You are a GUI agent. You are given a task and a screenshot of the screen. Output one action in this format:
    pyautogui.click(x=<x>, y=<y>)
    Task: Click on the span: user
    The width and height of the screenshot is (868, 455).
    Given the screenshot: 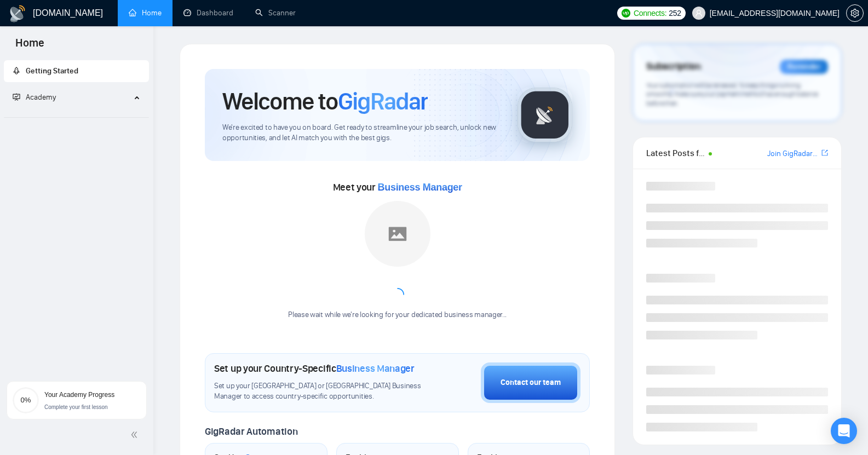 What is the action you would take?
    pyautogui.click(x=699, y=13)
    